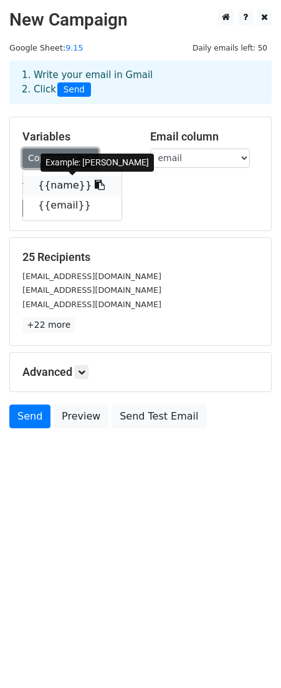 This screenshot has height=688, width=281. I want to click on a: {{name}}, so click(72, 185).